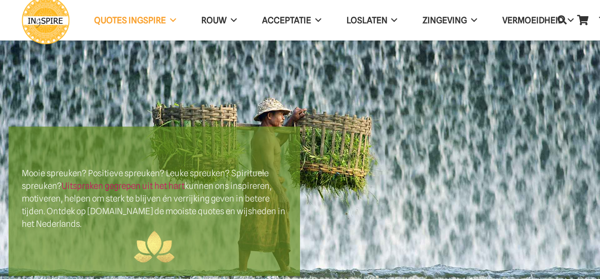 The height and width of the screenshot is (279, 600). What do you see at coordinates (286, 20) in the screenshot?
I see `span: Acceptatie` at bounding box center [286, 20].